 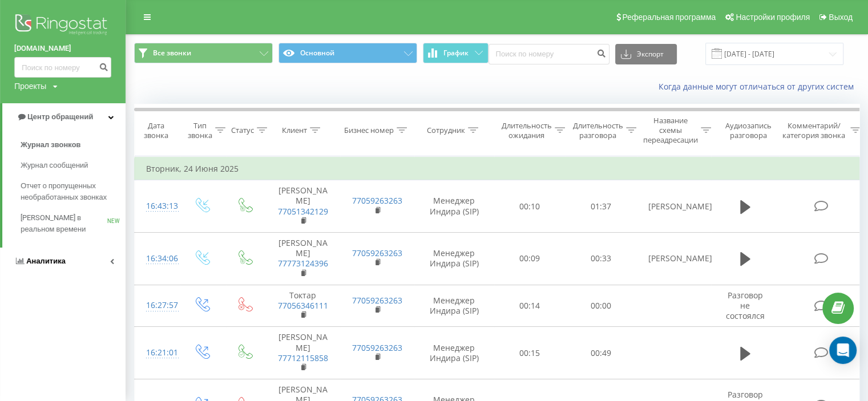 I want to click on div: Сотрудник, so click(x=446, y=130).